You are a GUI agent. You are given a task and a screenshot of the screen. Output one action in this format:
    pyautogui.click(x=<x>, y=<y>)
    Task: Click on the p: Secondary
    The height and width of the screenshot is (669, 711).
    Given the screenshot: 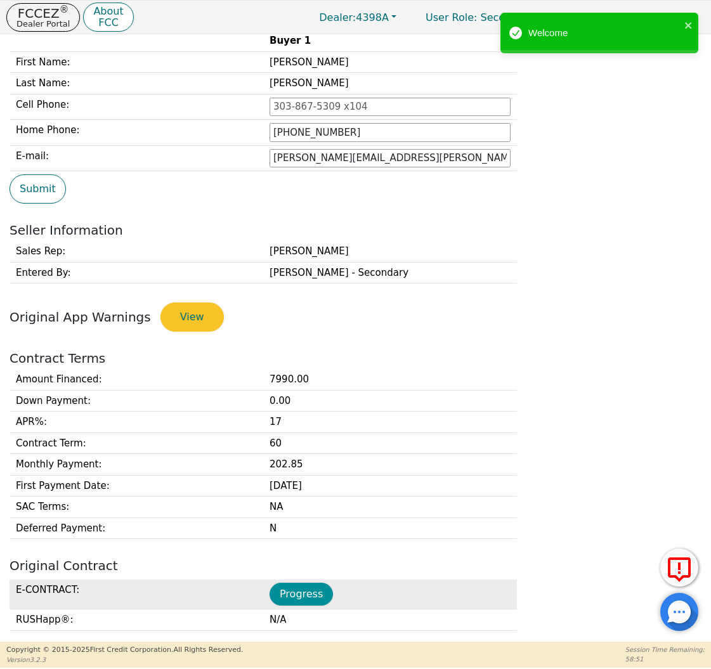 What is the action you would take?
    pyautogui.click(x=479, y=17)
    